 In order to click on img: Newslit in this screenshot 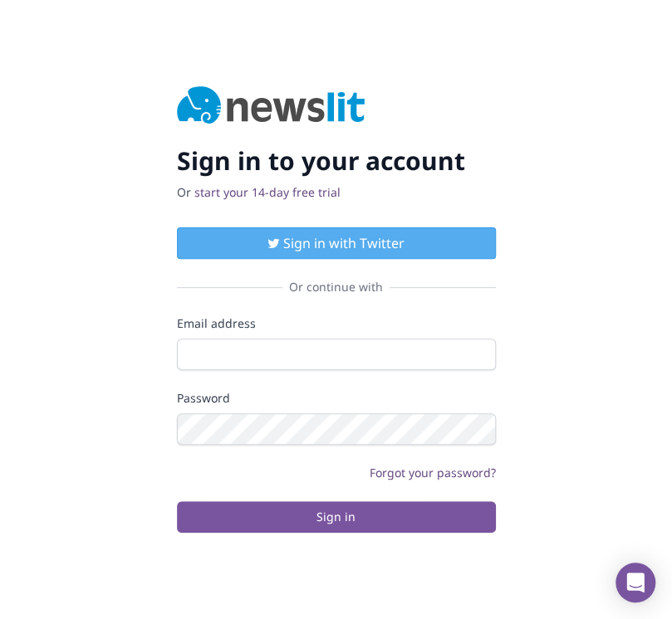, I will do `click(271, 106)`.